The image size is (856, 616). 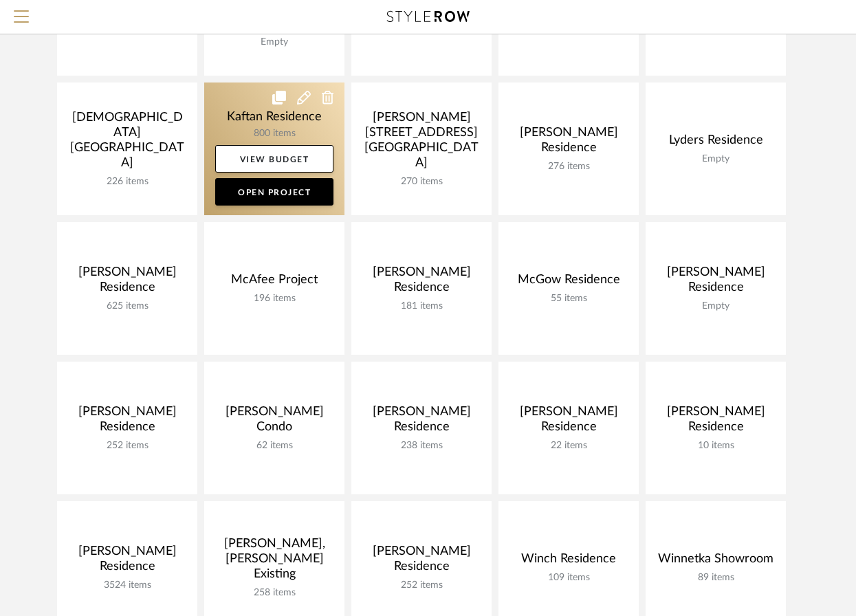 I want to click on a: Open Project, so click(x=274, y=192).